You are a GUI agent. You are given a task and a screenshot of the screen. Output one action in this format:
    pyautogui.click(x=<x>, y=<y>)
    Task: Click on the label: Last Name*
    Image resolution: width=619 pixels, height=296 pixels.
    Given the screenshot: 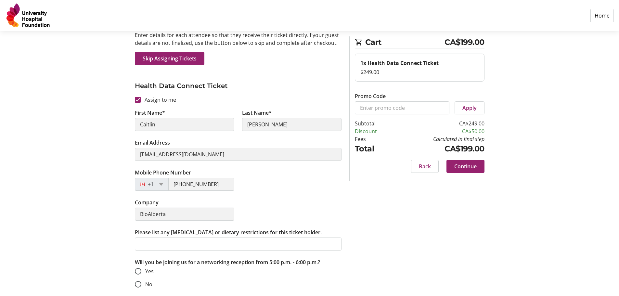 What is the action you would take?
    pyautogui.click(x=257, y=113)
    